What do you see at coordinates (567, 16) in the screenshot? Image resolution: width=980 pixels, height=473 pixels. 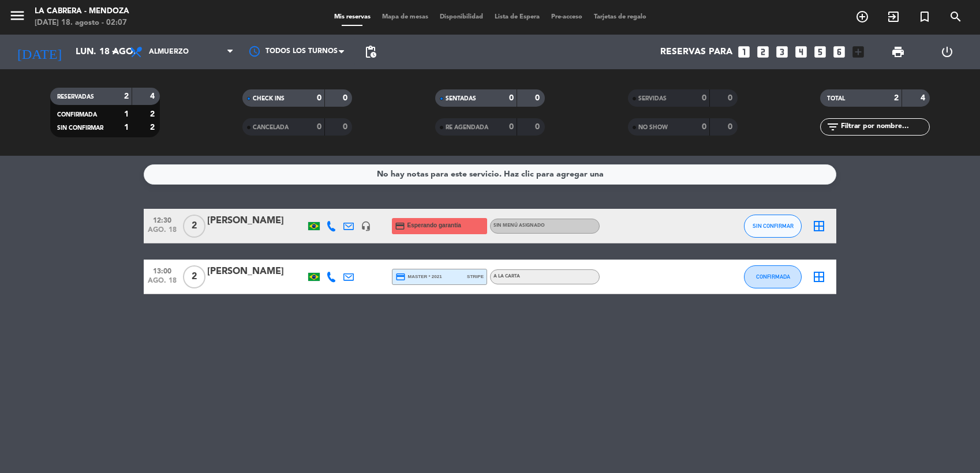 I see `span: Pre-acceso` at bounding box center [567, 16].